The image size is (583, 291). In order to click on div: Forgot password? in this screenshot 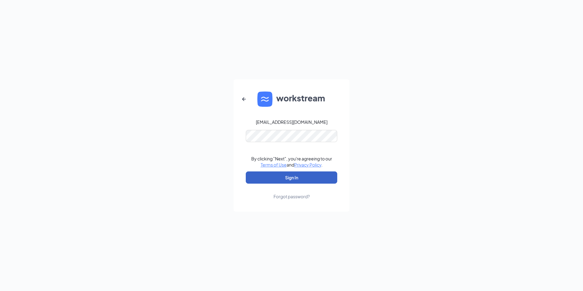, I will do `click(292, 197)`.